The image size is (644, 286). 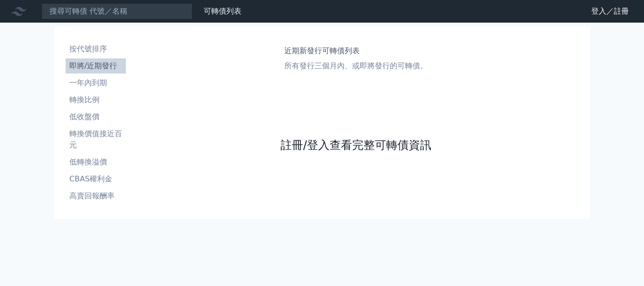 What do you see at coordinates (610, 11) in the screenshot?
I see `a: 登入／註冊` at bounding box center [610, 11].